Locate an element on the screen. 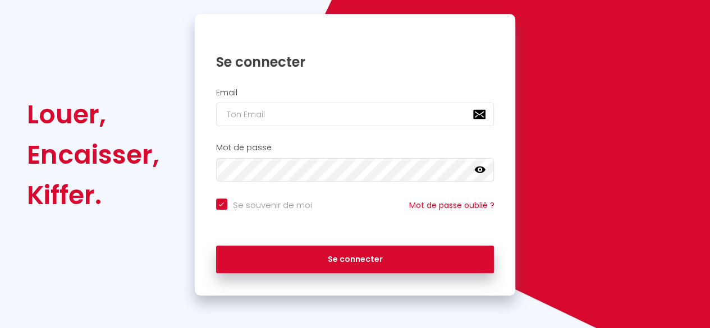  div: Kiffer. is located at coordinates (93, 195).